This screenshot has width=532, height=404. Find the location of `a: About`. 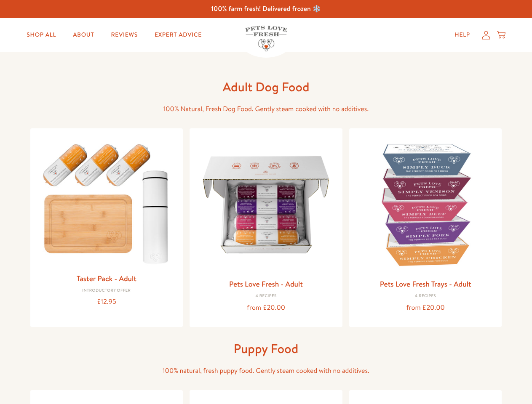

a: About is located at coordinates (83, 35).